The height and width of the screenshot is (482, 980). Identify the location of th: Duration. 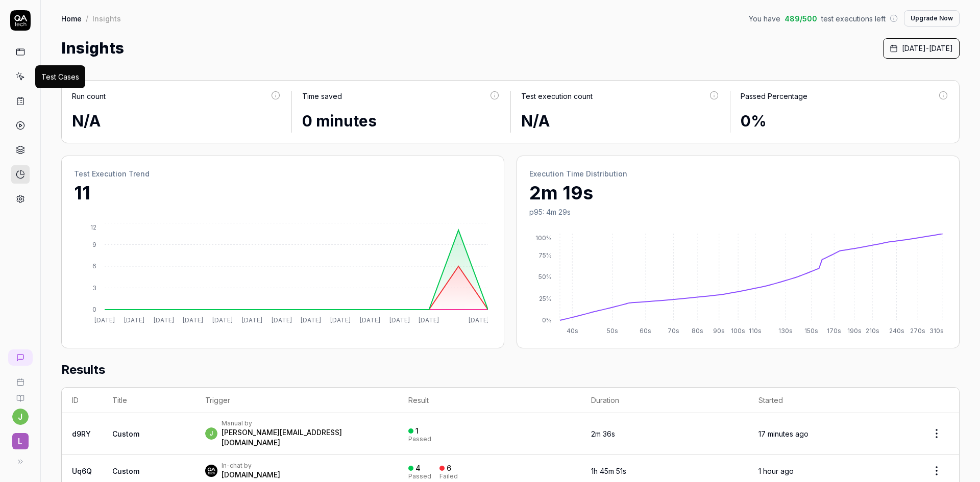
(664, 400).